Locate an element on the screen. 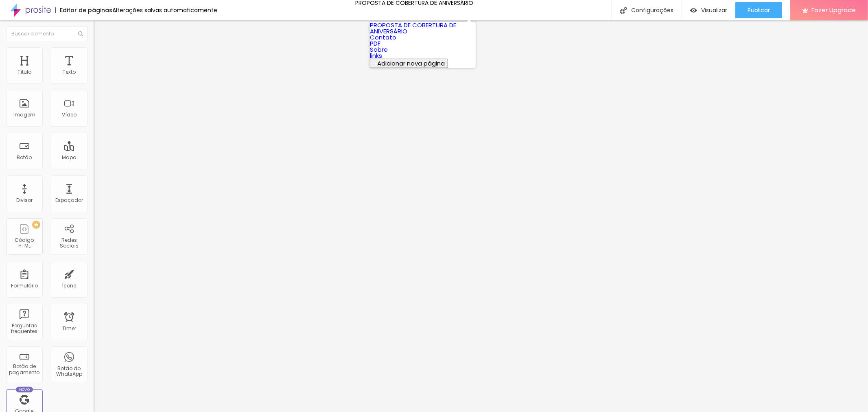 The image size is (868, 412). div: Código HTML is located at coordinates (24, 243).